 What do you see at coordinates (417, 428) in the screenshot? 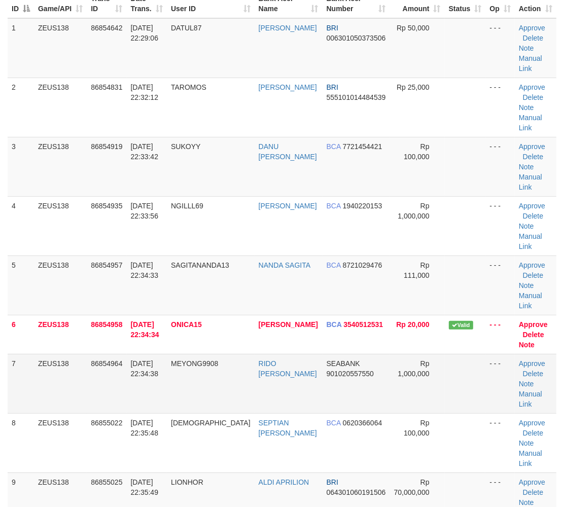
I see `span: Rp 100,000` at bounding box center [417, 428].